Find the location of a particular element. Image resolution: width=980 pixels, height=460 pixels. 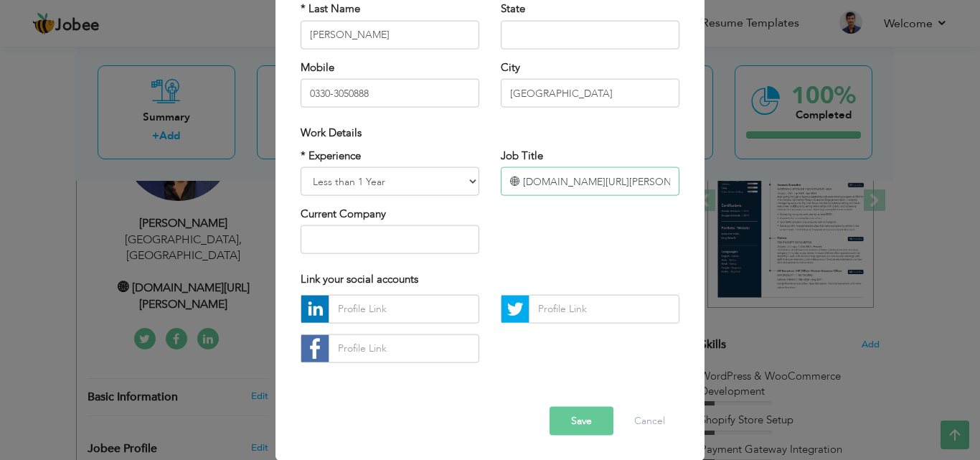

img: facebook is located at coordinates (315, 348).